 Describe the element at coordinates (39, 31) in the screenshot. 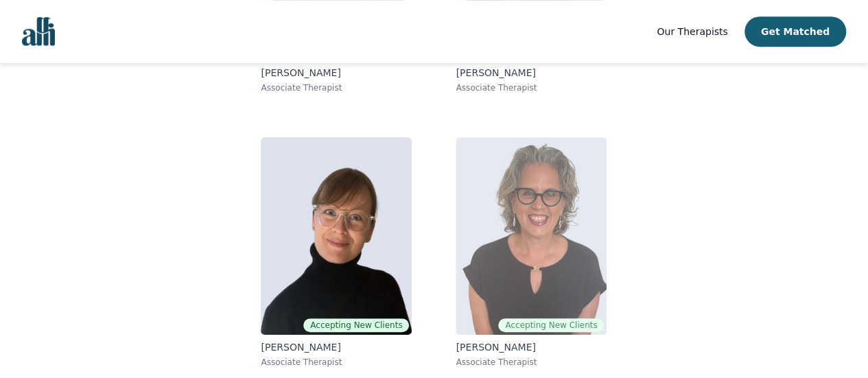

I see `img: alli logo` at that location.